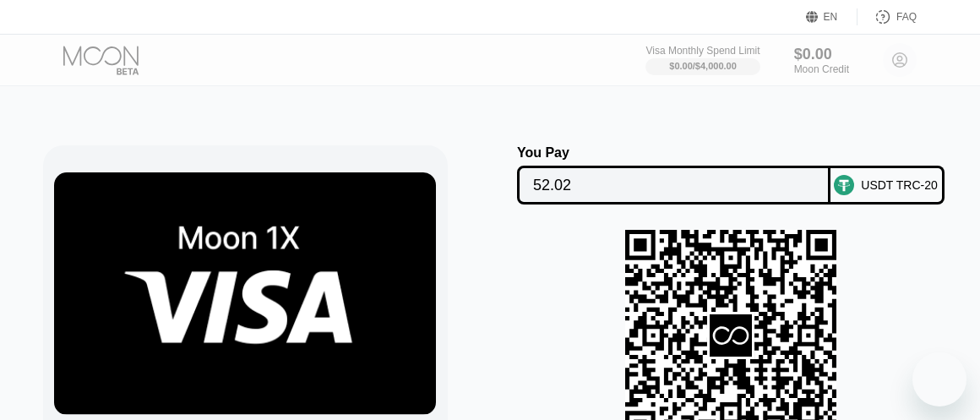 The width and height of the screenshot is (980, 420). What do you see at coordinates (731, 175) in the screenshot?
I see `div: You PayUSDT TRC-20` at bounding box center [731, 175].